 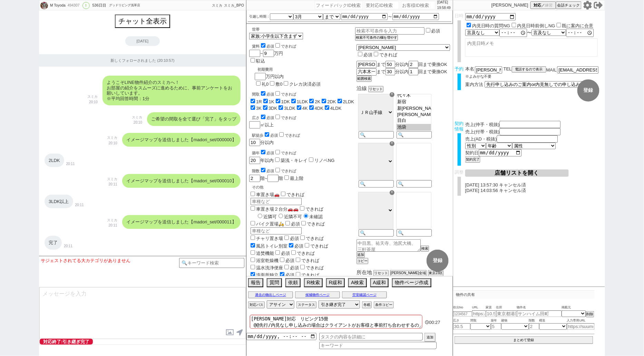 I want to click on input: 東京都港区海岸３, so click(x=507, y=313).